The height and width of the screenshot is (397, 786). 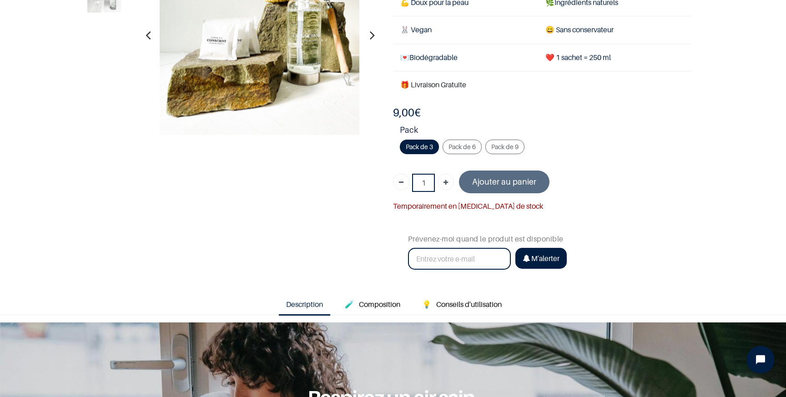 What do you see at coordinates (416, 30) in the screenshot?
I see `span: 🐰 Vegan` at bounding box center [416, 30].